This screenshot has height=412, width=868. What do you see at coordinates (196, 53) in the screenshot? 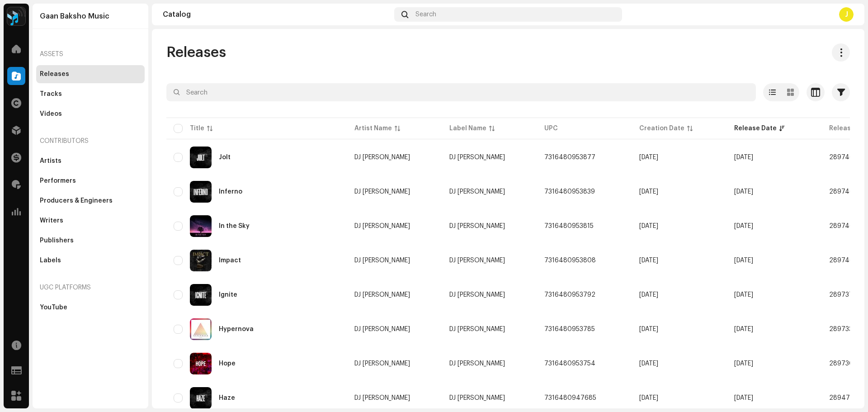
I see `span: Releases` at bounding box center [196, 53].